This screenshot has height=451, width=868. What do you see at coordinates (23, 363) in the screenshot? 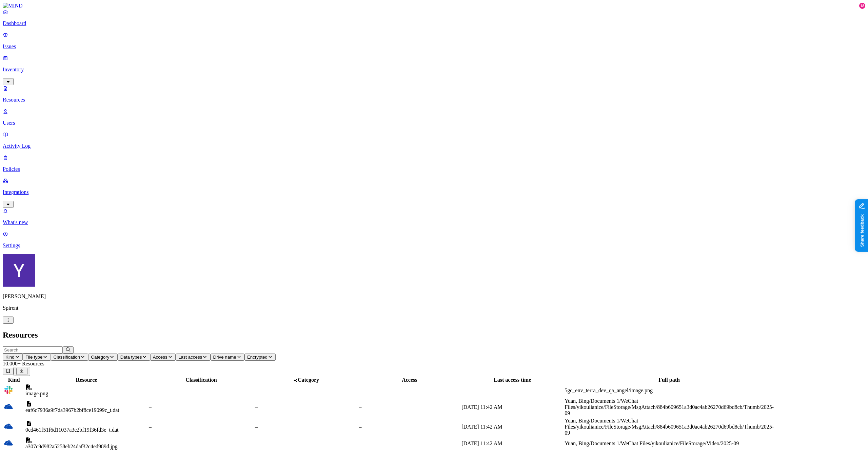
I see `span: 10,000+ Resources` at bounding box center [23, 363].